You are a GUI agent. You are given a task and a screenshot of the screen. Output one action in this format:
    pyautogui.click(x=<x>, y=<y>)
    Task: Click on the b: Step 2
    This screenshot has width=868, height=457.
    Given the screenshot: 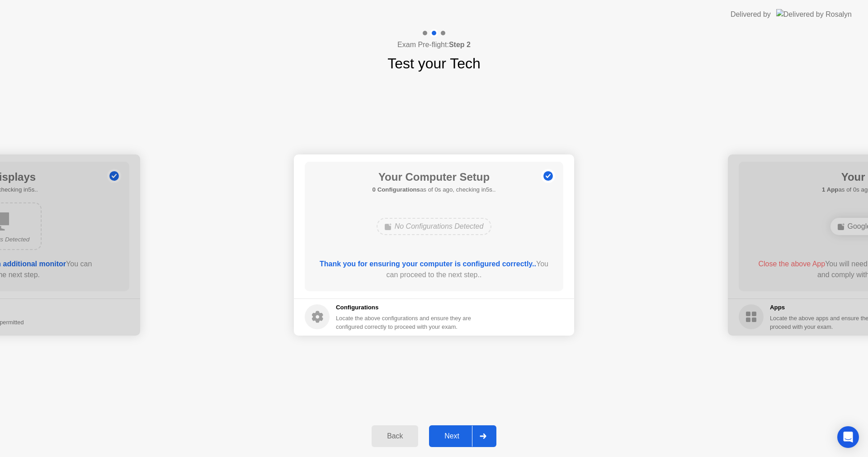 What is the action you would take?
    pyautogui.click(x=459, y=44)
    